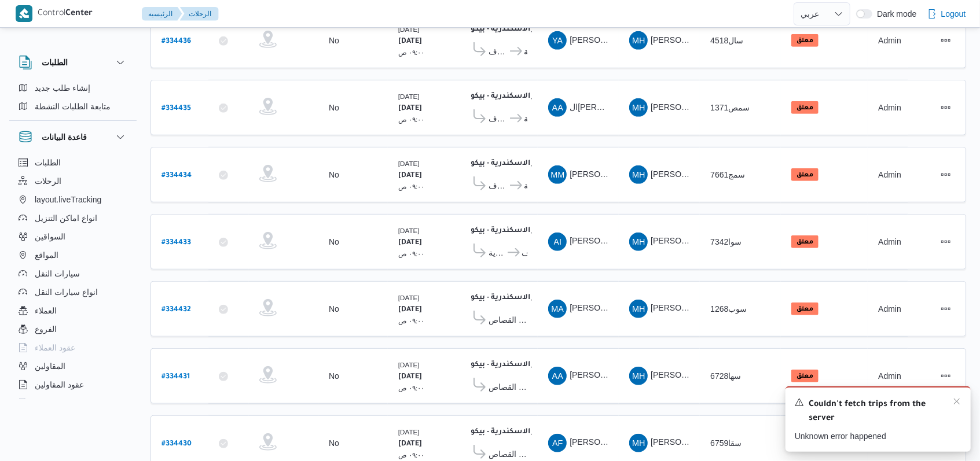 This screenshot has width=980, height=461. Describe the element at coordinates (878, 411) in the screenshot. I see `div: Notification` at that location.